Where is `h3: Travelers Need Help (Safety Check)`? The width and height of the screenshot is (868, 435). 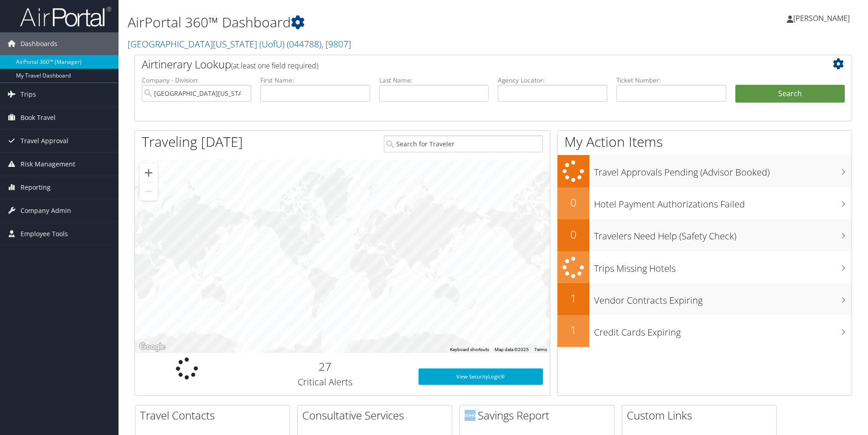 h3: Travelers Need Help (Safety Check) is located at coordinates (723, 234).